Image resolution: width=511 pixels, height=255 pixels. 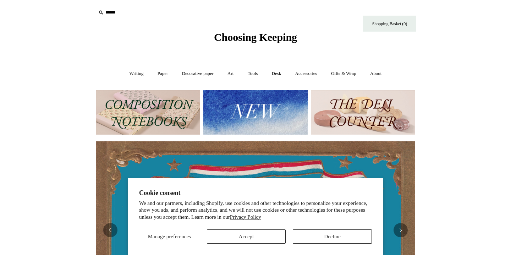 What do you see at coordinates (246, 217) in the screenshot?
I see `a: Privacy Policy` at bounding box center [246, 217].